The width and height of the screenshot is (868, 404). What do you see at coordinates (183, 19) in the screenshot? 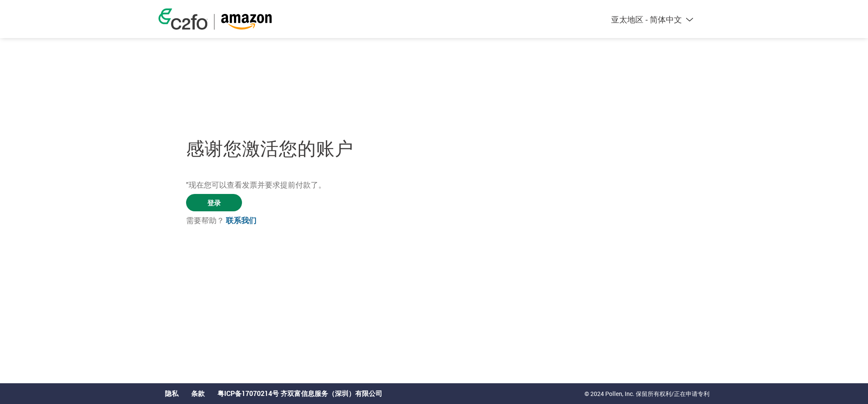
I see `img: c2fo logo` at bounding box center [183, 19].